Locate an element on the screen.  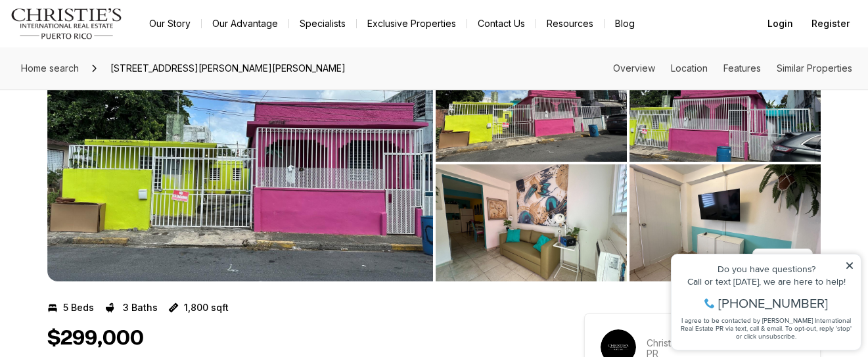
button: Contact Us is located at coordinates (501, 24).